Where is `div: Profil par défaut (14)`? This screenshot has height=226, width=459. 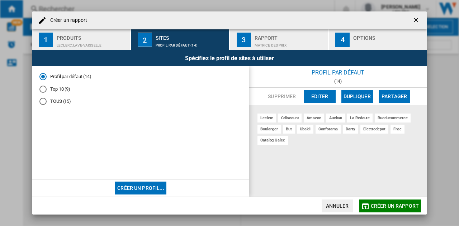
div: Profil par défaut (14) is located at coordinates (191, 43).